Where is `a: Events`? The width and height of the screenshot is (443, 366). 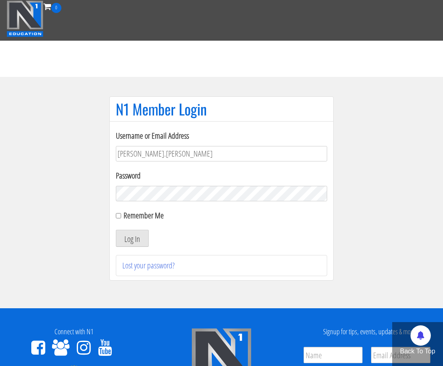
a: Events is located at coordinates (115, 57).